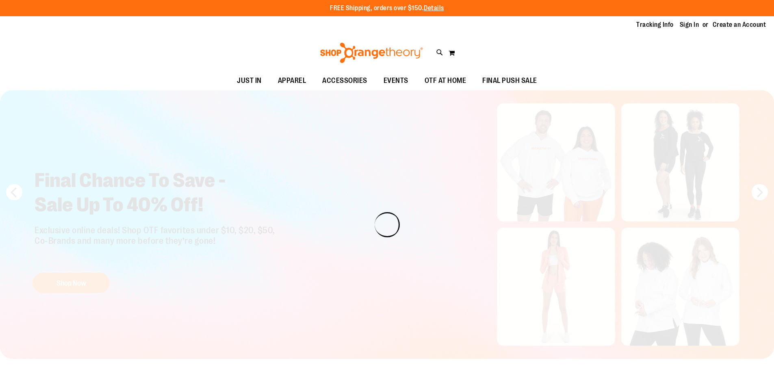  What do you see at coordinates (446, 80) in the screenshot?
I see `span: OTF AT HOME` at bounding box center [446, 80].